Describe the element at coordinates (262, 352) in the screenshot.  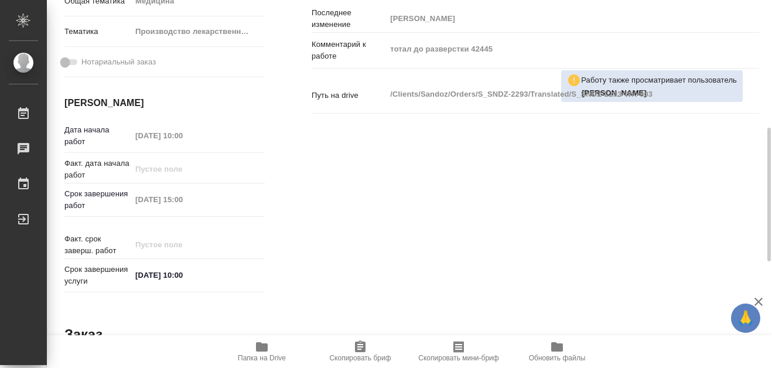
I see `button: Папка на Drive` at that location.